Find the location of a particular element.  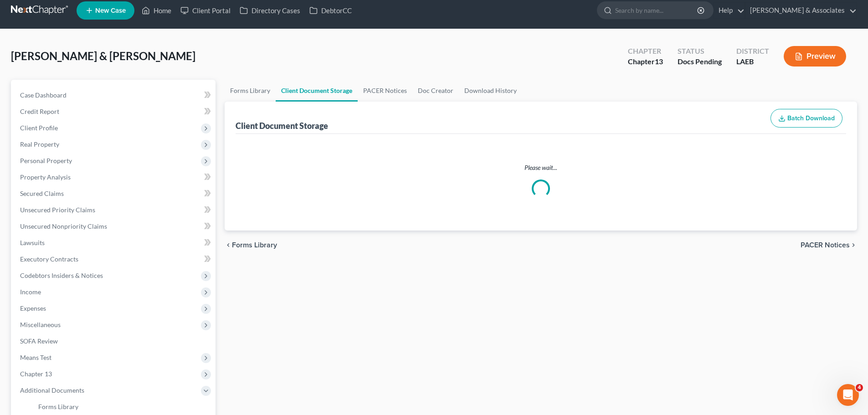

a: Download History is located at coordinates (490, 91).